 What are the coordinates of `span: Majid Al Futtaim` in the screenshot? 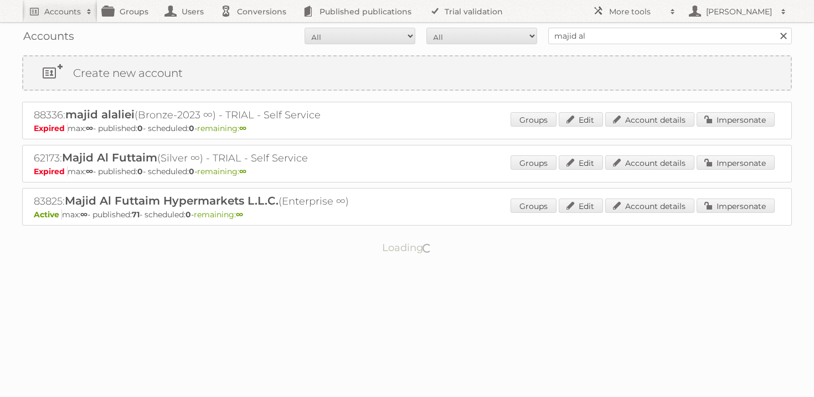 It's located at (110, 158).